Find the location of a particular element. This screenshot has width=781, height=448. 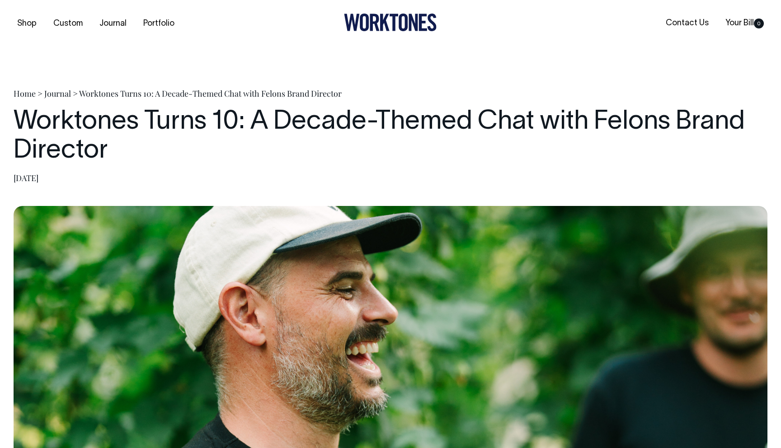

h1: Worktones Turns 10: A Decade-Themed Chat with Felons Brand Director is located at coordinates (390, 137).